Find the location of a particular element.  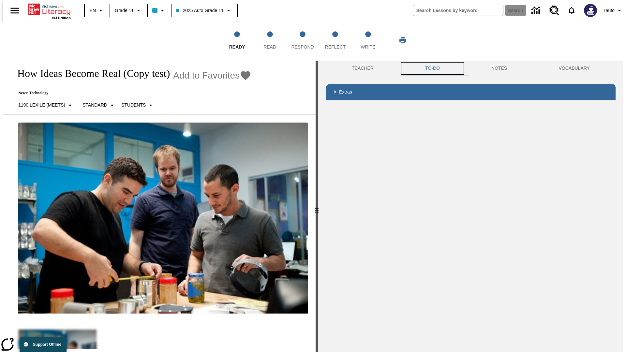

p: Standard is located at coordinates (95, 105).